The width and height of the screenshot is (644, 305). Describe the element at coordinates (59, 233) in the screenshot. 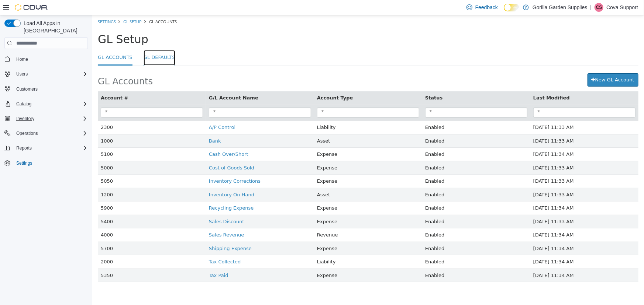

I see `td: 5700` at that location.